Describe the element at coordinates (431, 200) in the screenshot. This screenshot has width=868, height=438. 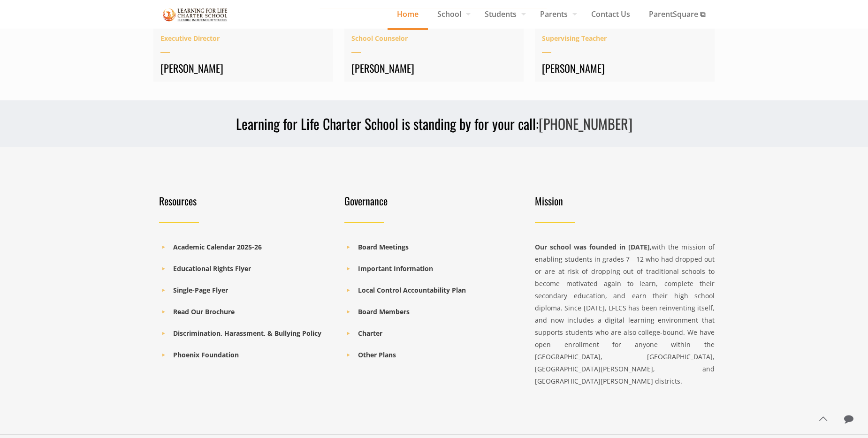
I see `h4: Governance` at that location.